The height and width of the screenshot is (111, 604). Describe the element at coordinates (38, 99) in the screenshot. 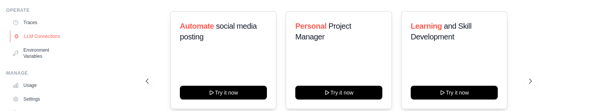

I see `a: Settings` at that location.